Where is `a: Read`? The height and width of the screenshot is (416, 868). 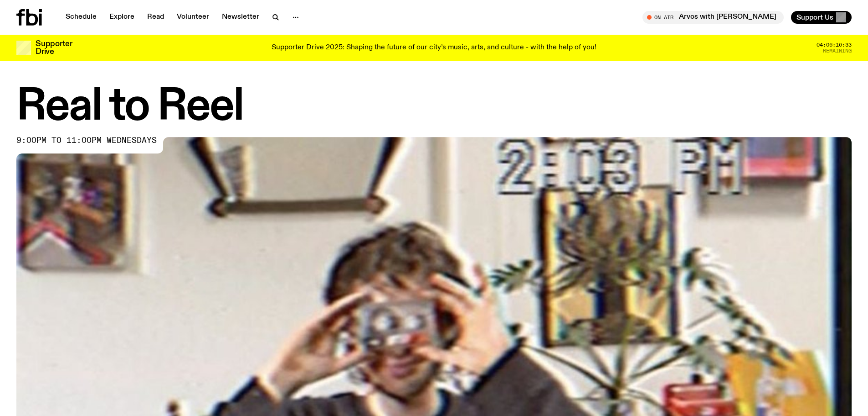 a: Read is located at coordinates (156, 18).